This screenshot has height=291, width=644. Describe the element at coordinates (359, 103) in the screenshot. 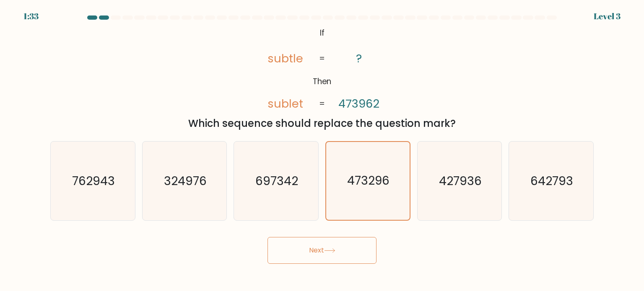

I see `tspan: 473962` at that location.